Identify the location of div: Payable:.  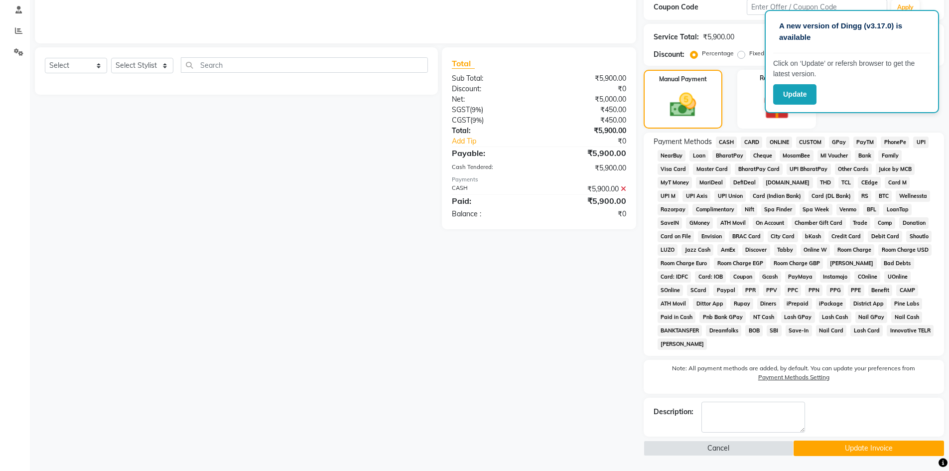
(492, 153).